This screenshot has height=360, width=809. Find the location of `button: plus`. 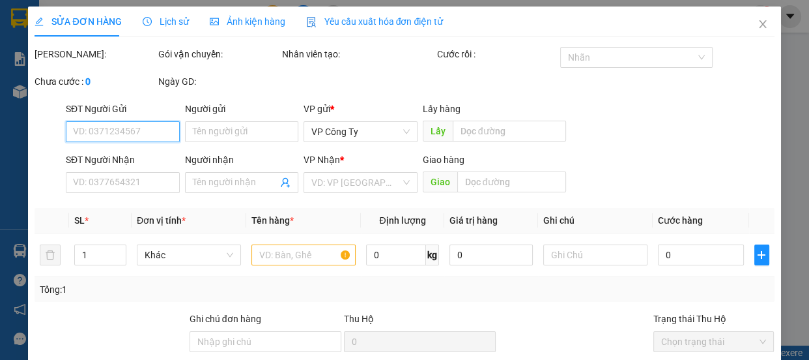

button: plus is located at coordinates (762, 255).